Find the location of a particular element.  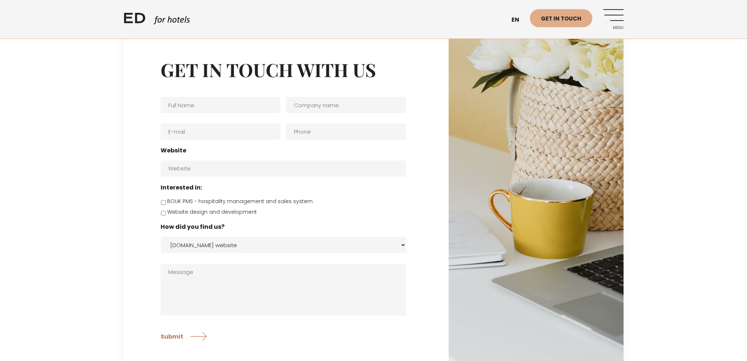

label: Website design and development is located at coordinates (212, 212).